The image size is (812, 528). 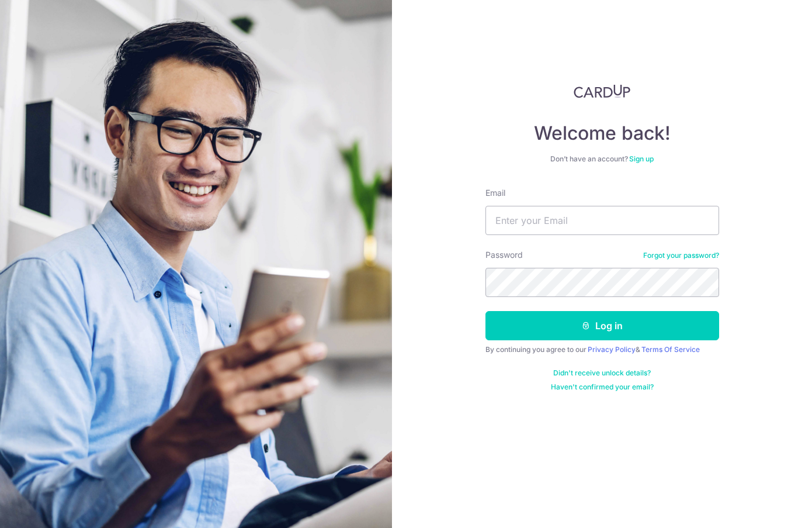 I want to click on label: Email, so click(x=495, y=193).